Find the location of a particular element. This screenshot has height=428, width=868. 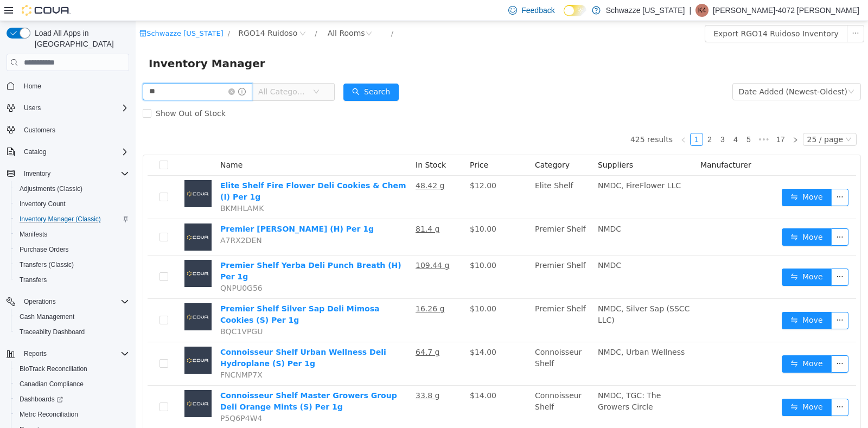

a: Purchase Orders is located at coordinates (44, 250).